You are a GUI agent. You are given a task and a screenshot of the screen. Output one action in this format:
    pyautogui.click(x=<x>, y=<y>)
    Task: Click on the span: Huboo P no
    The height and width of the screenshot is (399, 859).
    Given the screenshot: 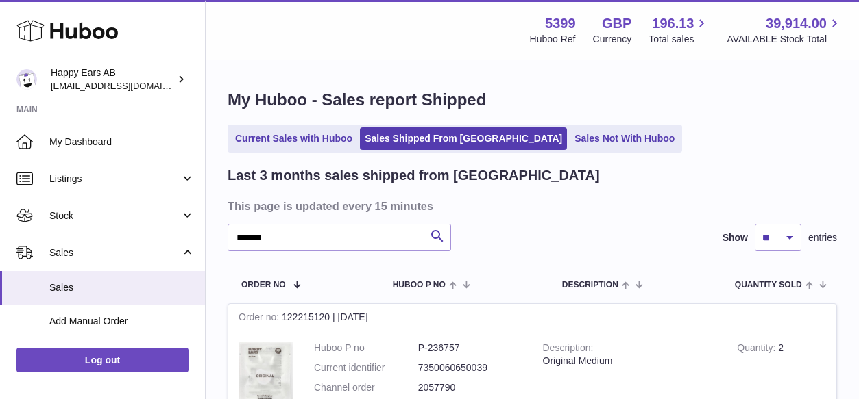 What is the action you would take?
    pyautogui.click(x=419, y=285)
    